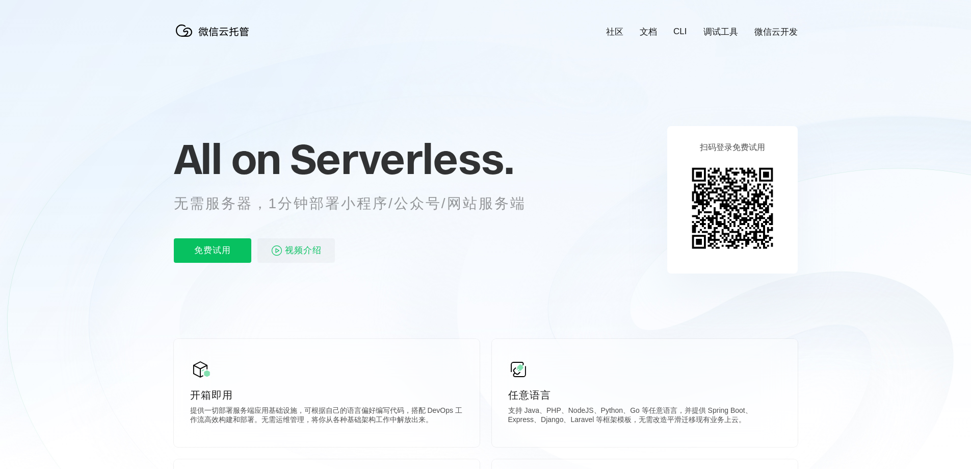 Image resolution: width=971 pixels, height=469 pixels. What do you see at coordinates (359, 203) in the screenshot?
I see `p: 无需服务器，1分钟部署小程序/公众号/网站服务端` at bounding box center [359, 203].